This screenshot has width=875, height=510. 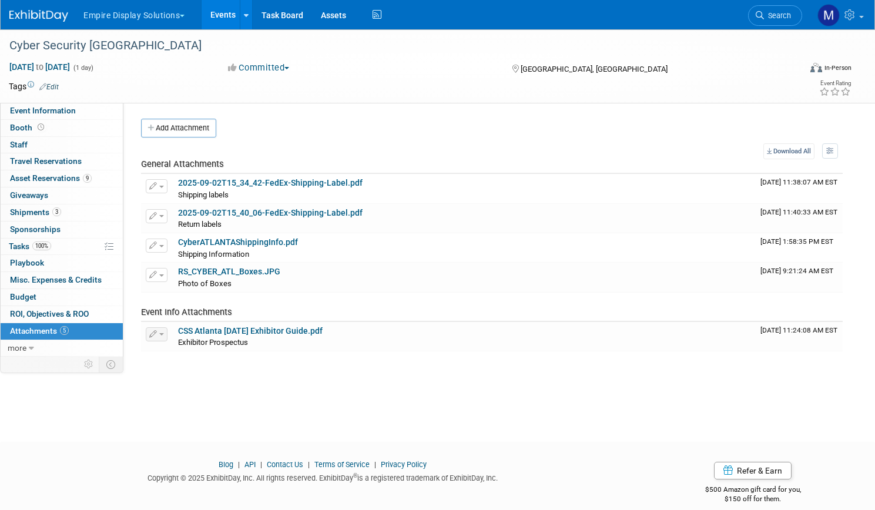 I want to click on a: ROI, Objectives & ROO, so click(x=62, y=314).